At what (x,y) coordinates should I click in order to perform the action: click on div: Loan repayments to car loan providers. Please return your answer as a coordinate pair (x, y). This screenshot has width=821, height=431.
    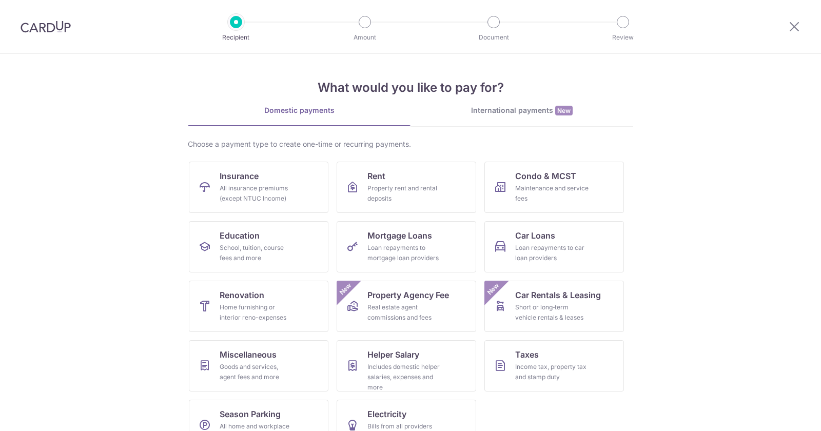
    Looking at the image, I should click on (552, 253).